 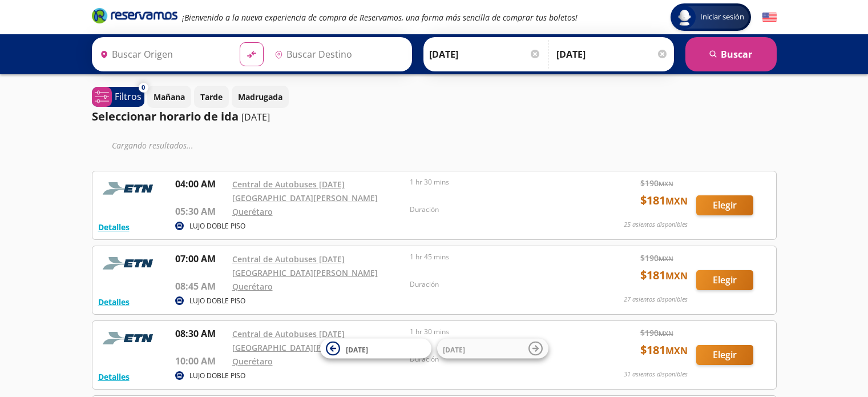 I want to click on p: 31 asientos disponibles, so click(x=656, y=374).